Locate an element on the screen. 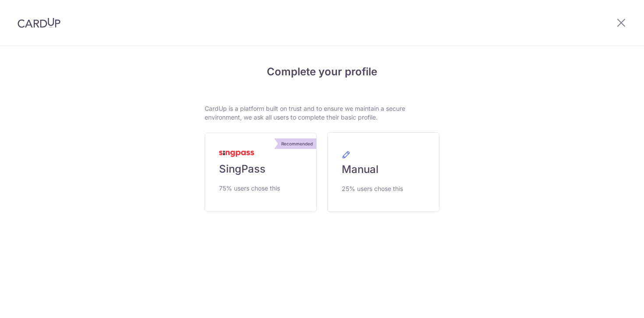 The height and width of the screenshot is (318, 644). a: Recommended SingPass 75% users chose this is located at coordinates (261, 172).